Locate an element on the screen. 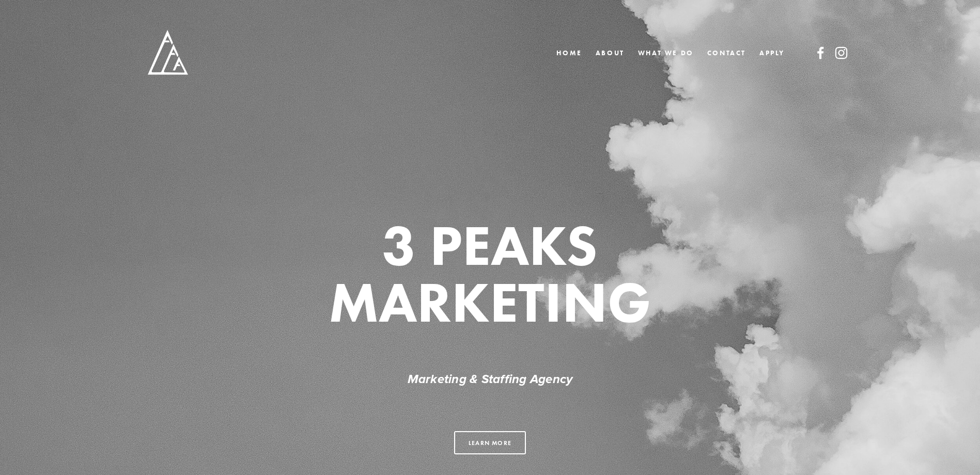 The image size is (980, 475). a: CONTACT is located at coordinates (726, 53).